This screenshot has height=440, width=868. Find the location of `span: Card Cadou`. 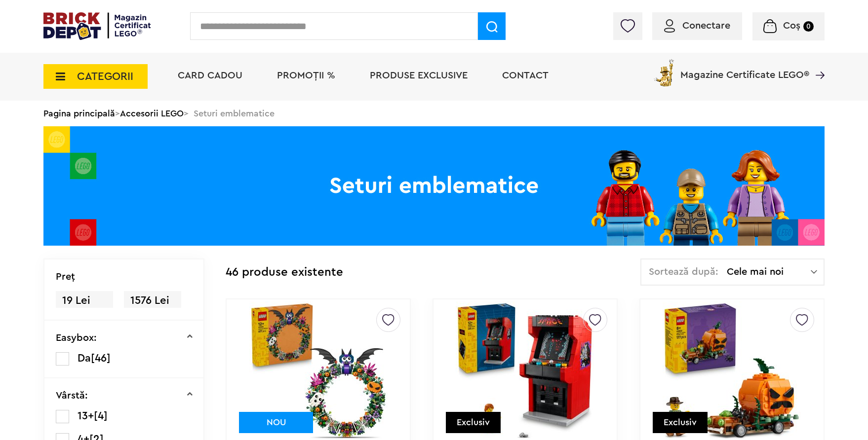

span: Card Cadou is located at coordinates (210, 76).